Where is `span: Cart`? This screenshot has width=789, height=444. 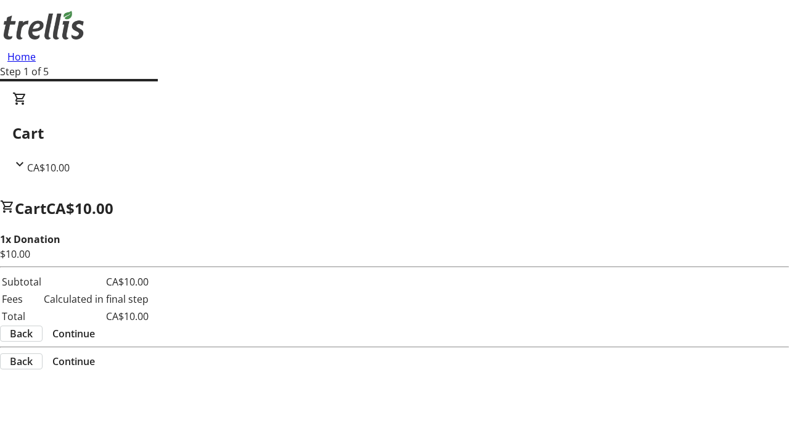 span: Cart is located at coordinates (30, 208).